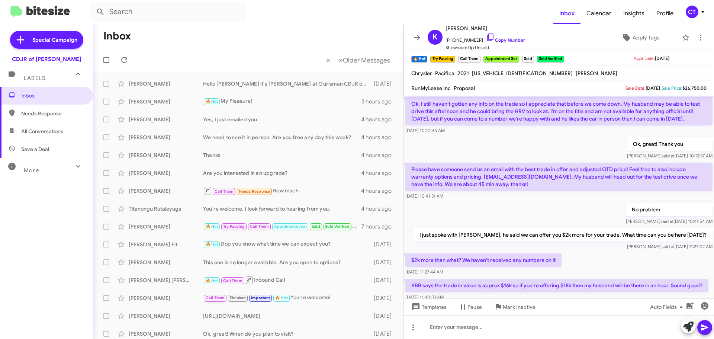 The height and width of the screenshot is (339, 714). Describe the element at coordinates (435, 37) in the screenshot. I see `span: K` at that location.